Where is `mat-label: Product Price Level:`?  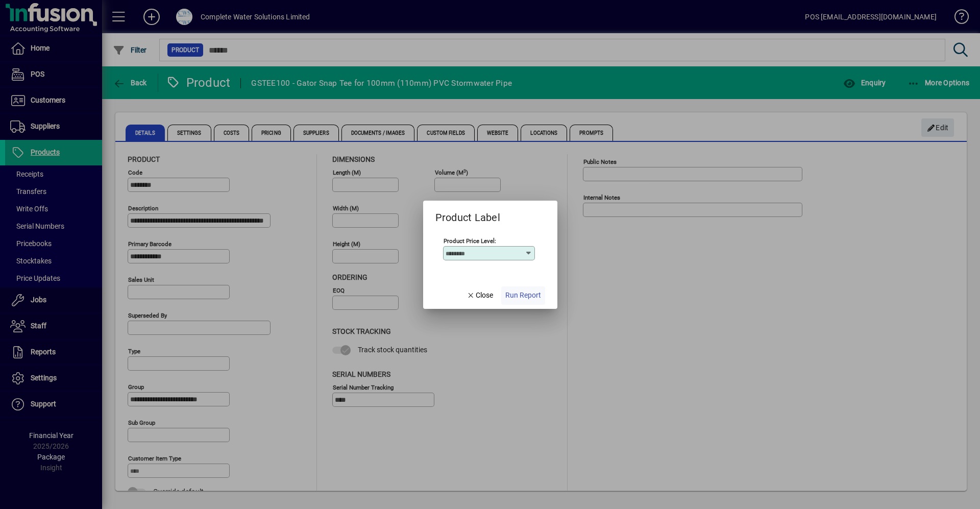 mat-label: Product Price Level: is located at coordinates (470, 240).